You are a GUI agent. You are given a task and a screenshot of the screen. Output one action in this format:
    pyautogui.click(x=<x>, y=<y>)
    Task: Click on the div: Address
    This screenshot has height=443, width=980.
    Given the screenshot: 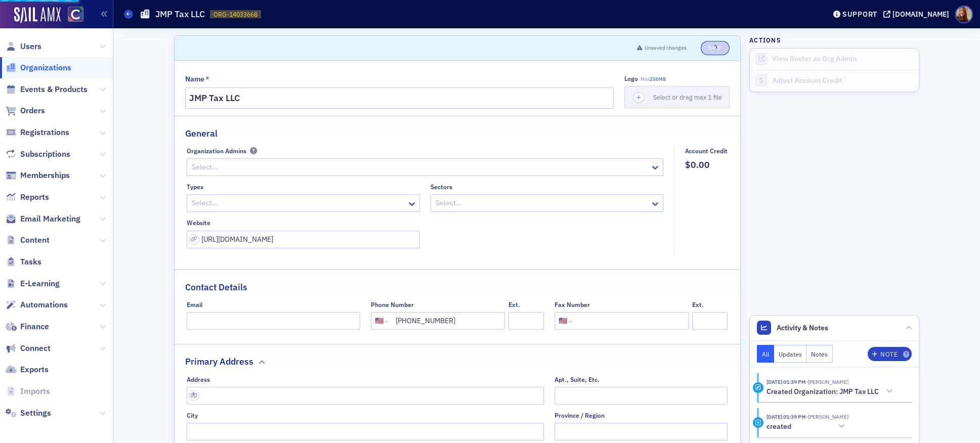 What is the action you would take?
    pyautogui.click(x=198, y=380)
    